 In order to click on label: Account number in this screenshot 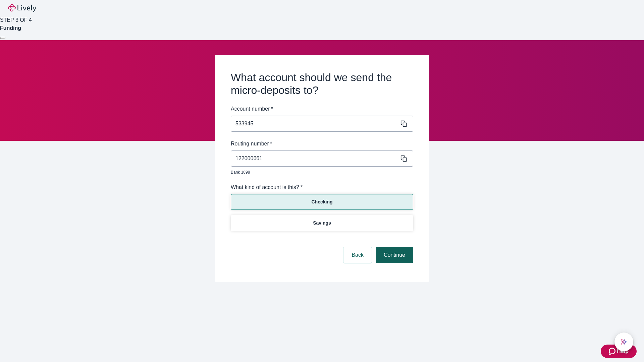, I will do `click(252, 109)`.